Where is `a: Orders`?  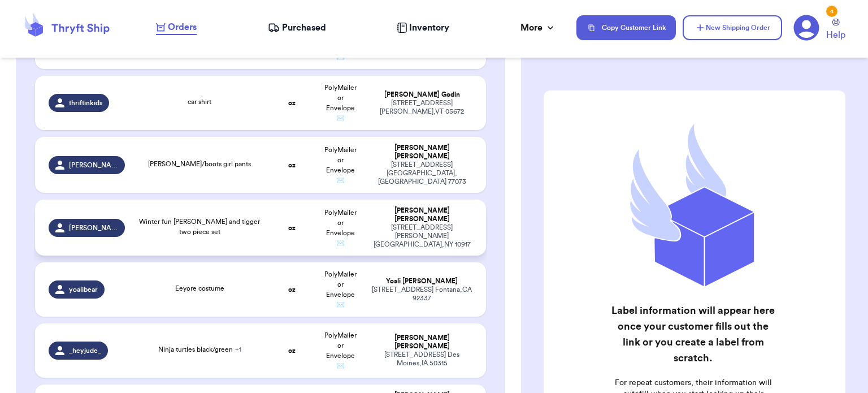
a: Orders is located at coordinates (176, 28).